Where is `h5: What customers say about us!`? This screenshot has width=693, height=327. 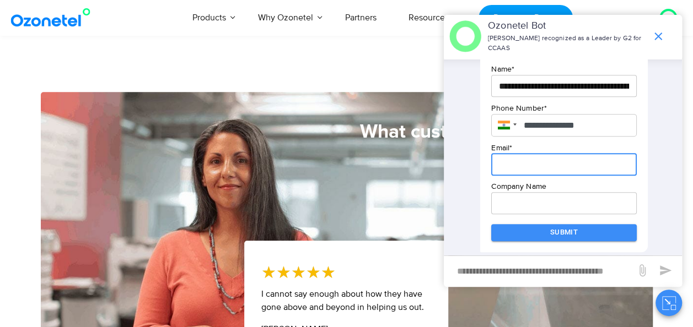 h5: What customers say about us! is located at coordinates (331, 132).